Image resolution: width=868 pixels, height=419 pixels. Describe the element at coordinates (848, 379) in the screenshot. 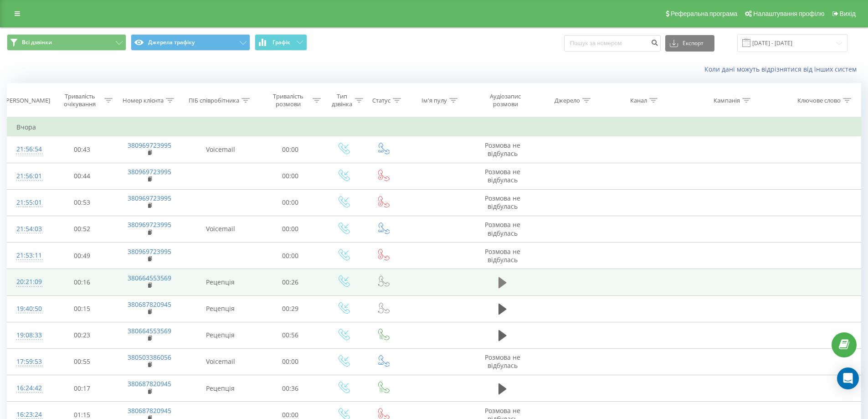

I see `div: Open Intercom Messenger` at that location.